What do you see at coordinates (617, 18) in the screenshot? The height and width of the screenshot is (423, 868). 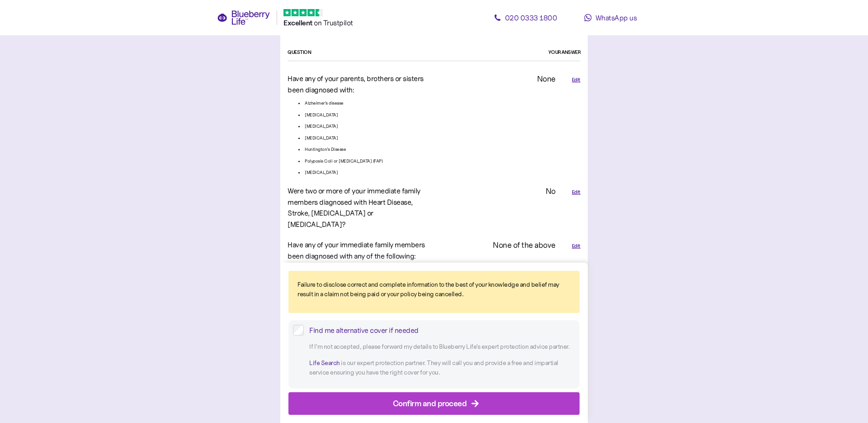 I see `span: WhatsApp us` at bounding box center [617, 18].